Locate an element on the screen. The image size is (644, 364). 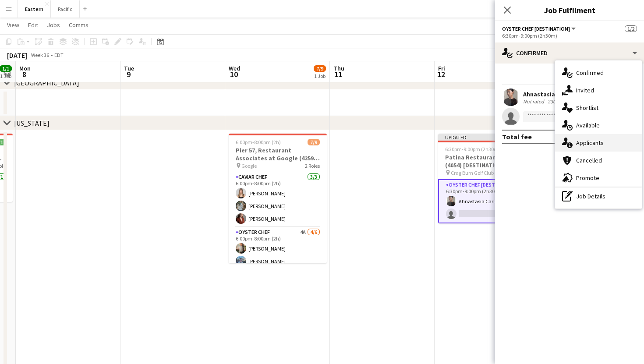
div: 1 Job is located at coordinates (320, 76).